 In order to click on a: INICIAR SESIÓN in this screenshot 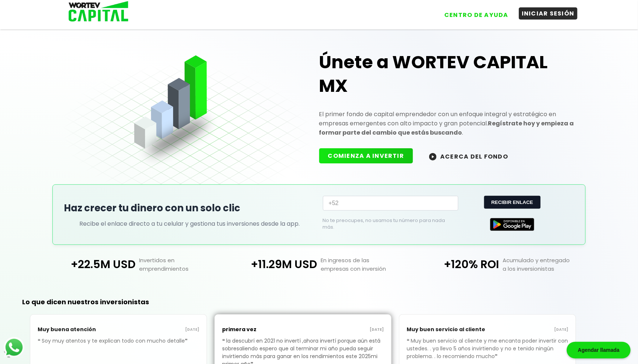, I will do `click(544, 12)`.